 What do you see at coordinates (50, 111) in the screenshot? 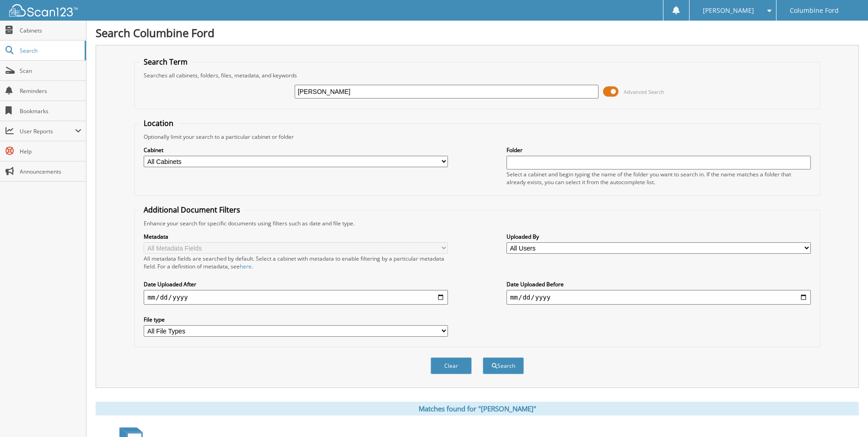
I see `span: Bookmarks` at bounding box center [50, 111].